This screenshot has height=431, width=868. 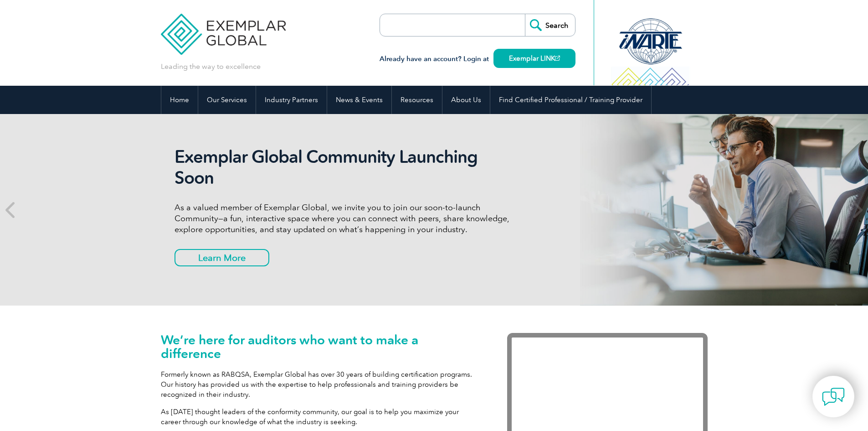 I want to click on input: Search, so click(x=550, y=25).